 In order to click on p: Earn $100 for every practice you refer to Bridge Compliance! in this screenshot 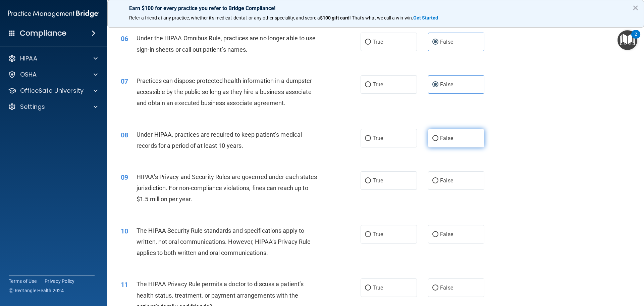, I will do `click(375, 8)`.